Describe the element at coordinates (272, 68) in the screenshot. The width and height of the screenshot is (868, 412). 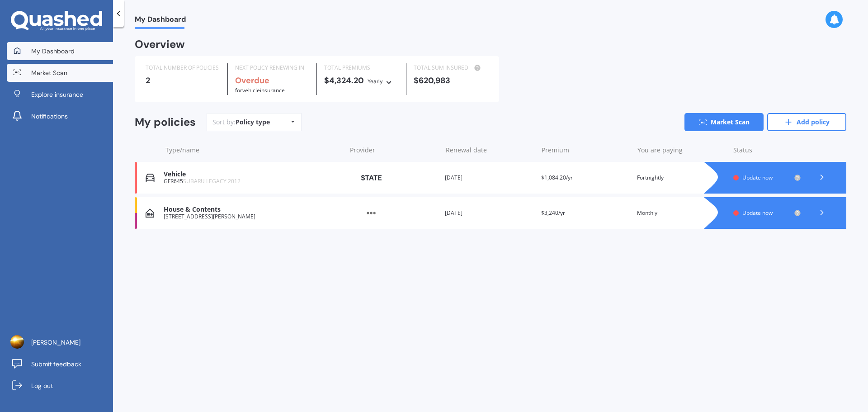
I see `div: NEXT POLICY RENEWING IN` at that location.